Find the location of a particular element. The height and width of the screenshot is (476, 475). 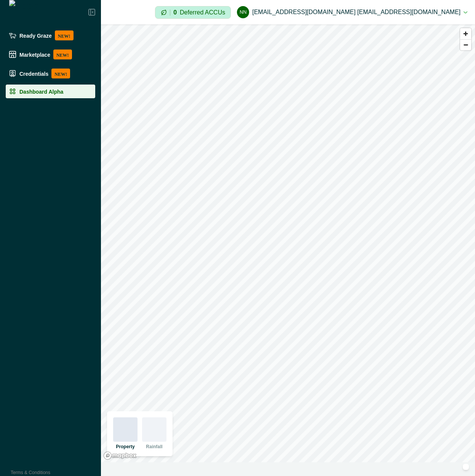

a: Terms & Conditions is located at coordinates (31, 472).